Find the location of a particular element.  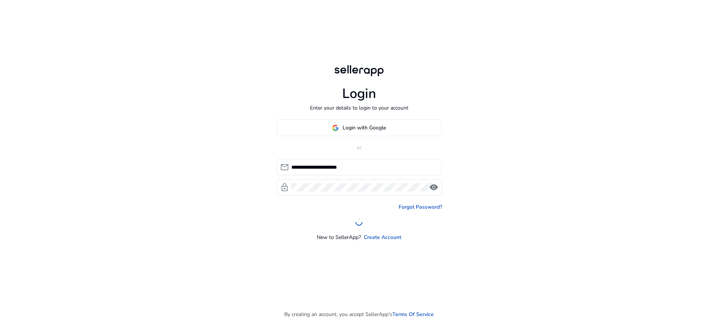

p: New to SellerApp? is located at coordinates (339, 237).